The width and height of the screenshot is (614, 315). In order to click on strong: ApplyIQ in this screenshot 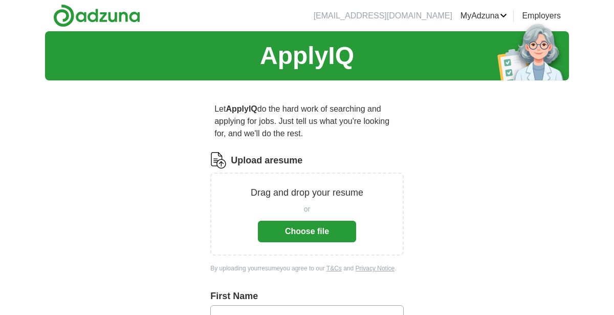, I will do `click(241, 109)`.